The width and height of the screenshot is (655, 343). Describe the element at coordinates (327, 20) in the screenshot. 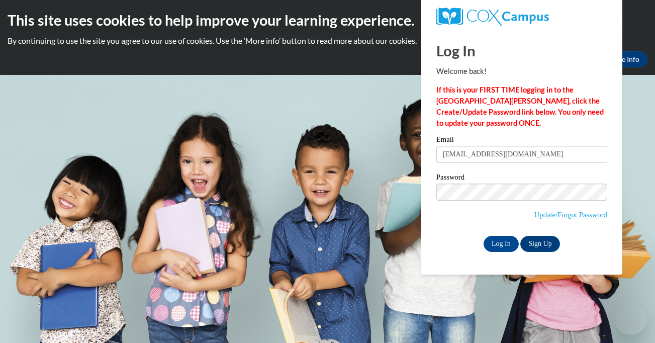

I see `h2: This site uses cookies to help improve your learning experience.` at that location.